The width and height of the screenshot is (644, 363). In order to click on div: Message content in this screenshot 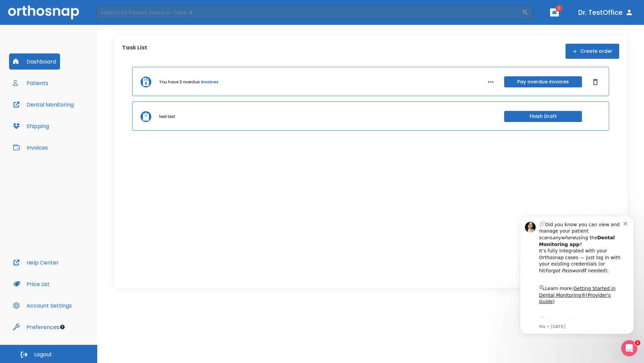, I will do `click(72, 61)`.